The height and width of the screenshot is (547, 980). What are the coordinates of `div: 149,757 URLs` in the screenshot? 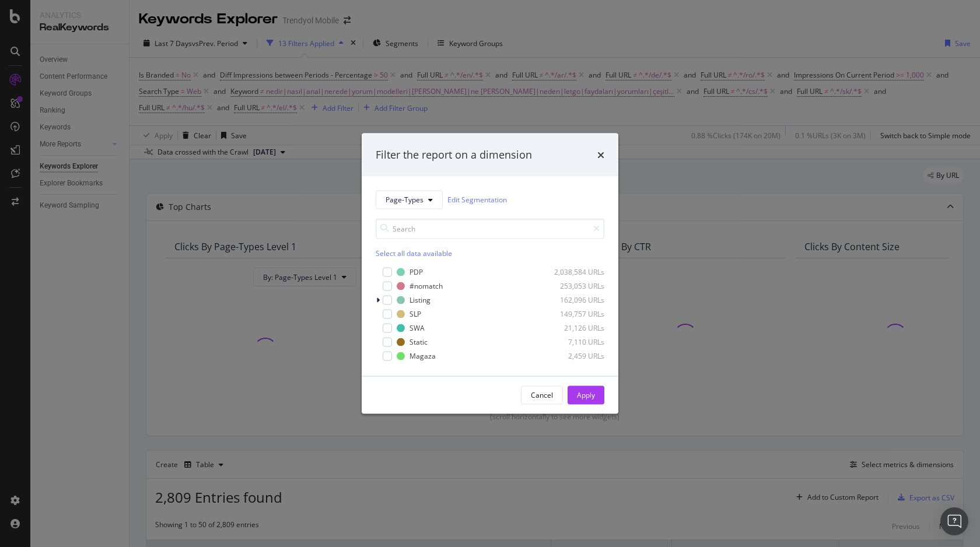 It's located at (576, 314).